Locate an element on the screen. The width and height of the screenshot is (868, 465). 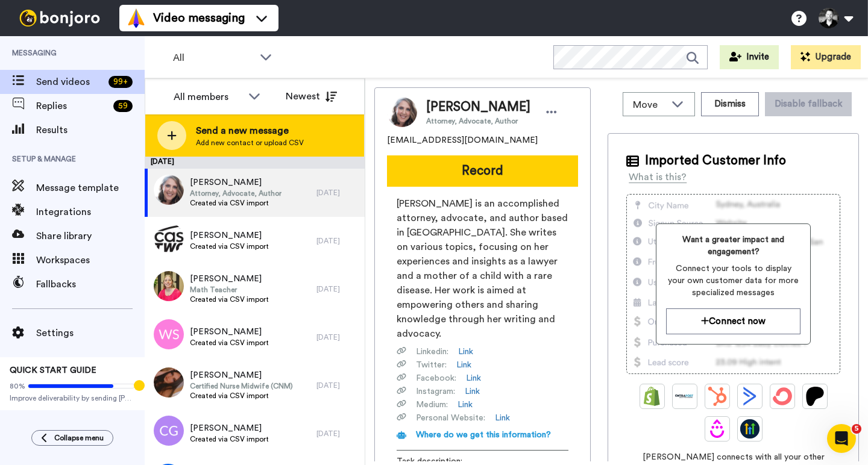
img: Shopify is located at coordinates (652, 397).